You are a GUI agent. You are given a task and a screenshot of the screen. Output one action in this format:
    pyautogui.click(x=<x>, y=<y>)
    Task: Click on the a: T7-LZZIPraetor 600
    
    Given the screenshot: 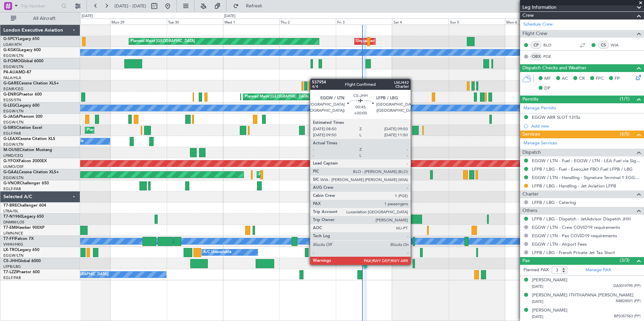 What is the action you would take?
    pyautogui.click(x=22, y=272)
    